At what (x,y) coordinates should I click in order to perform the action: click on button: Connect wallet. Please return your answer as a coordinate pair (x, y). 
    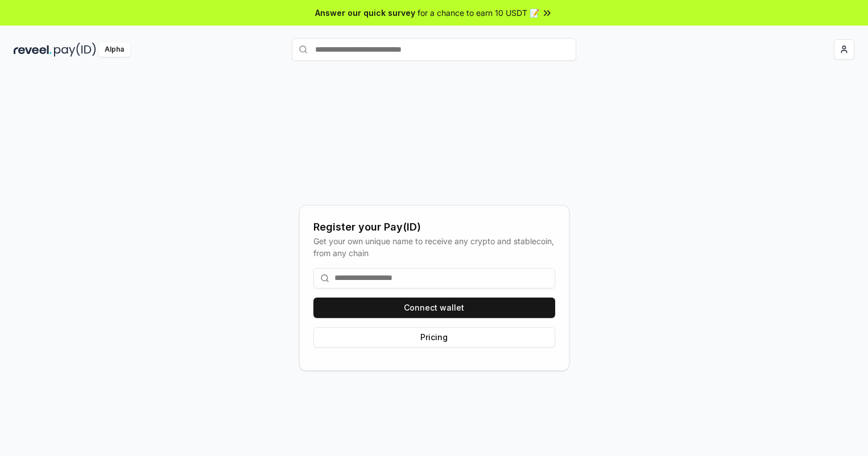
    Looking at the image, I should click on (434, 308).